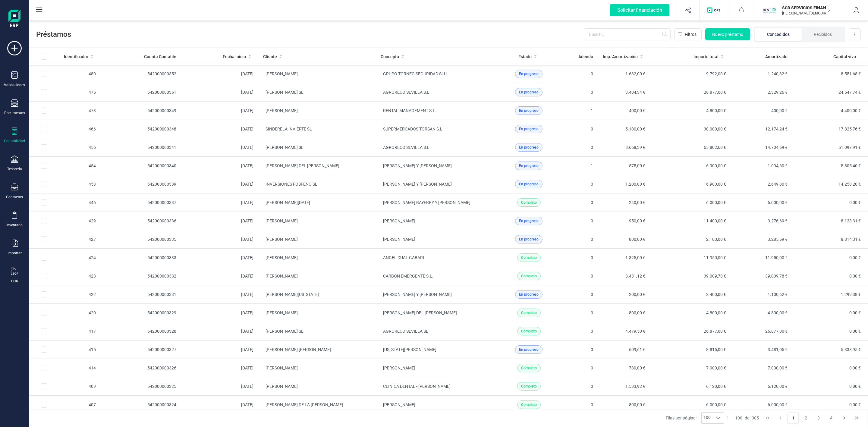 The height and width of the screenshot is (427, 868). I want to click on td: 1, so click(581, 166).